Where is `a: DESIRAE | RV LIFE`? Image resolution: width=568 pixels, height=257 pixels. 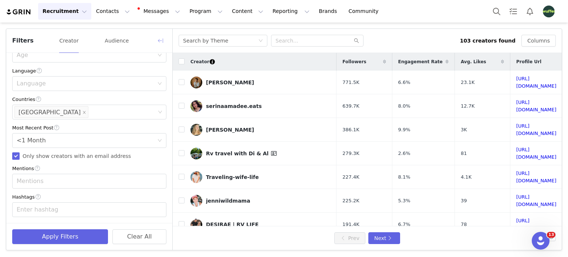 a: DESIRAE | RV LIFE is located at coordinates (260, 224).